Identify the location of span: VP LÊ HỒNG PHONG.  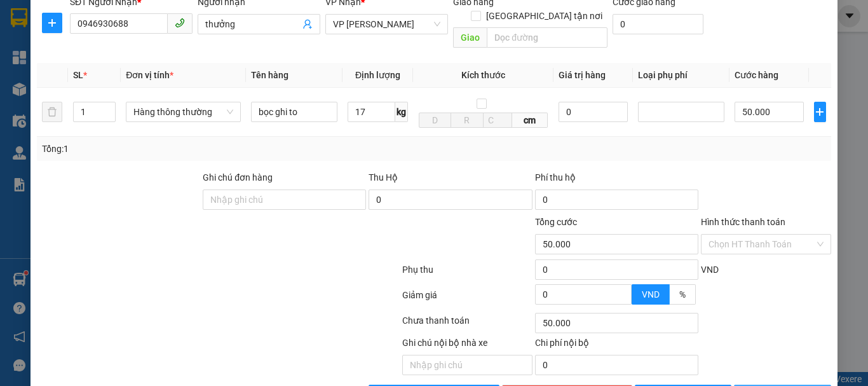
(386, 24).